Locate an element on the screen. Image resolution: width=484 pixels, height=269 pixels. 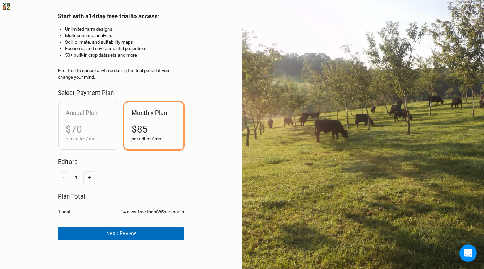
h2: Editors is located at coordinates (121, 162).